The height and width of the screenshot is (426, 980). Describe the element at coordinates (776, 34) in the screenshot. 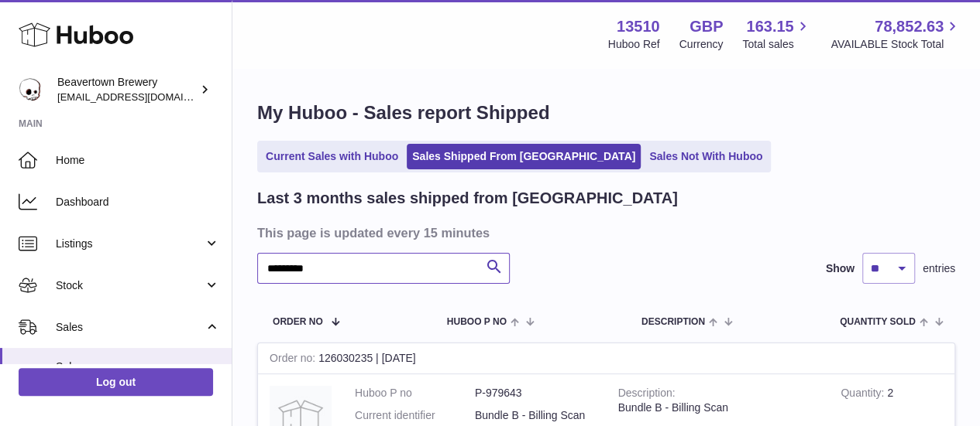

I see `a: 163.15 Total sales` at that location.